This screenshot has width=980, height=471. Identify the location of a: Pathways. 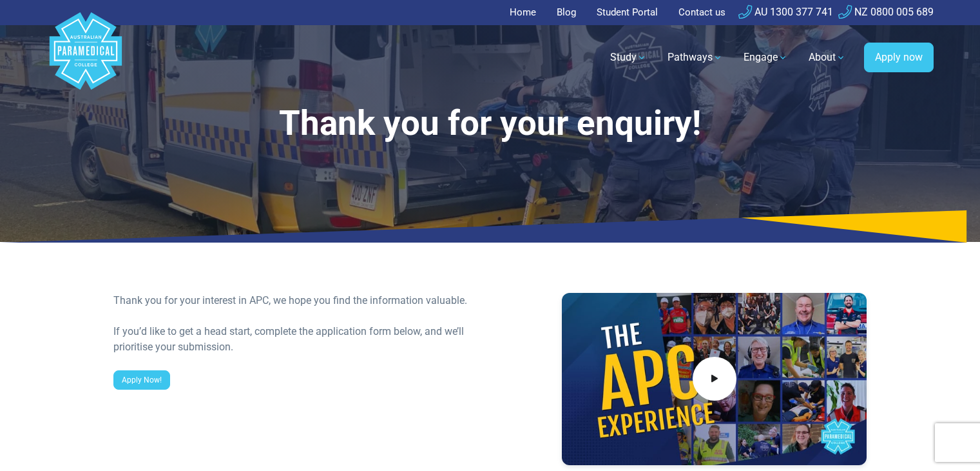
(695, 57).